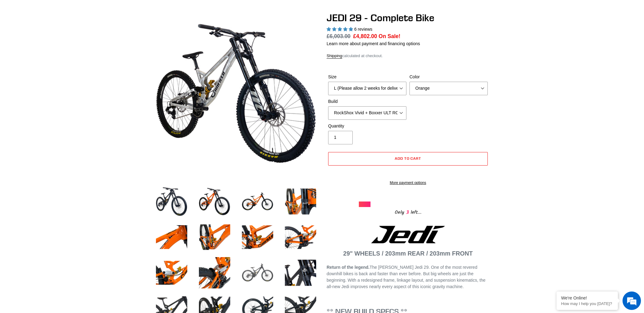 The width and height of the screenshot is (644, 313). What do you see at coordinates (407, 212) in the screenshot?
I see `span: 3` at bounding box center [407, 212].